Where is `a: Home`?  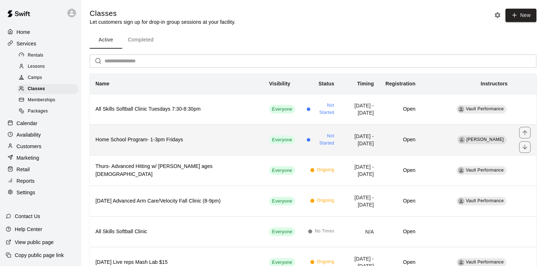
a: Home is located at coordinates (40, 32).